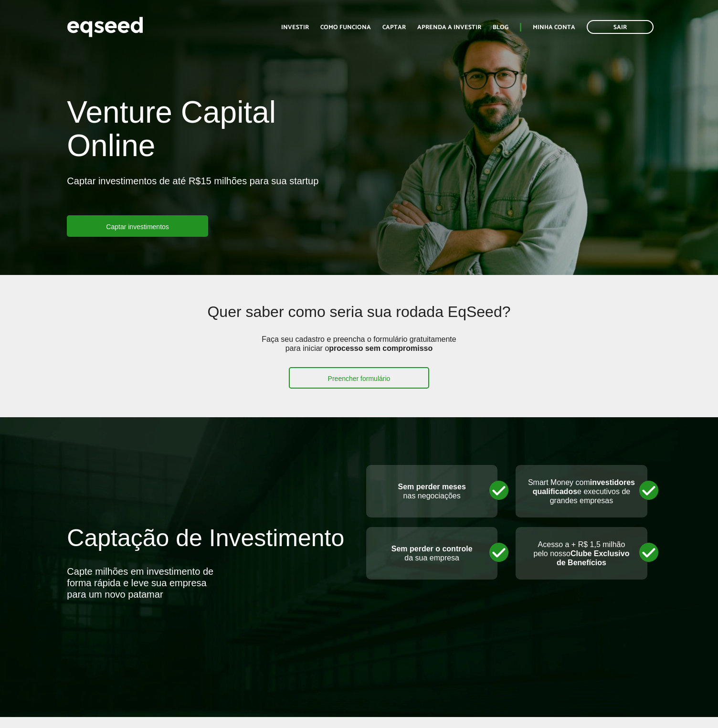  What do you see at coordinates (138, 226) in the screenshot?
I see `a: Captar investimentos` at bounding box center [138, 226].